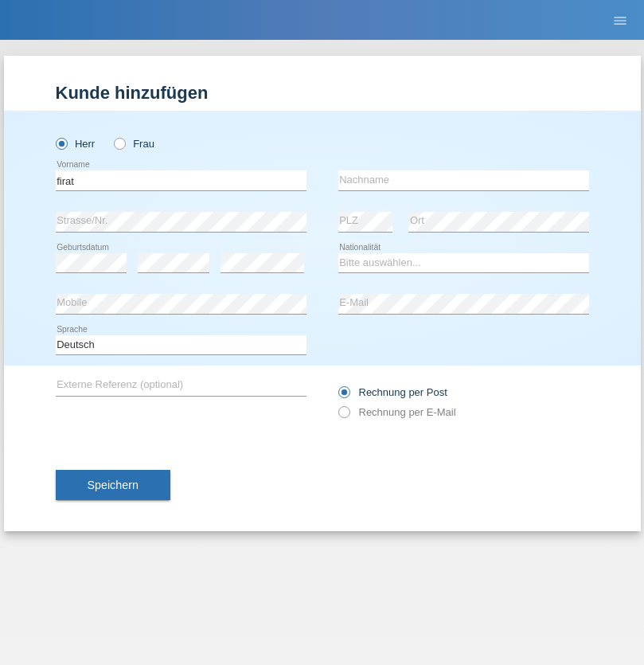 The width and height of the screenshot is (644, 665). Describe the element at coordinates (621, 21) in the screenshot. I see `i: menu` at that location.